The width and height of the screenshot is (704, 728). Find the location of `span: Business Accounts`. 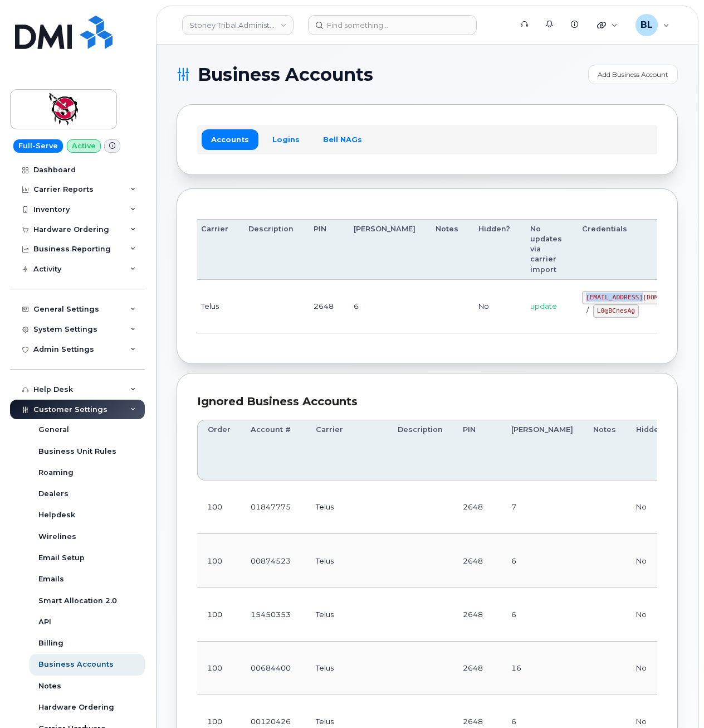

span: Business Accounts is located at coordinates (285, 74).